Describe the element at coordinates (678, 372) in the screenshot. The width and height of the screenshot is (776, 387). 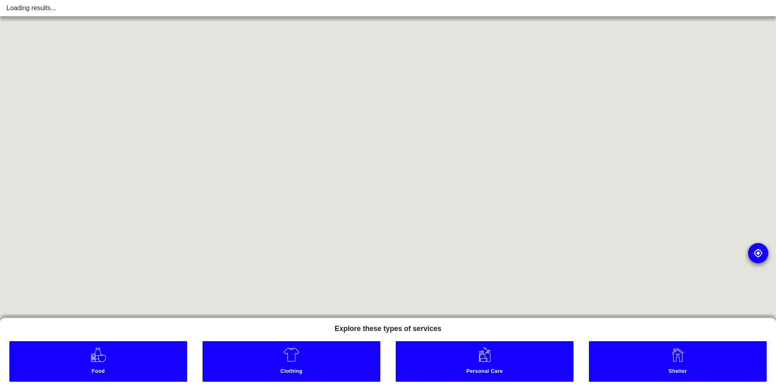
I see `small: Shelter` at that location.